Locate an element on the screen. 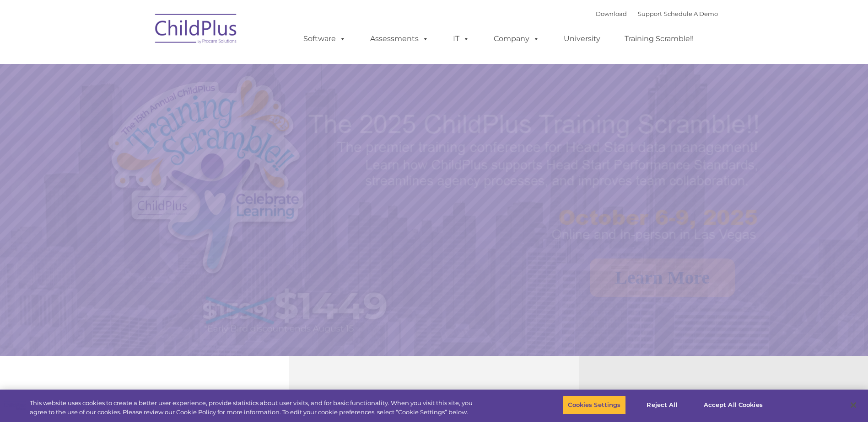 The width and height of the screenshot is (868, 422). a: Schedule A Demo is located at coordinates (691, 14).